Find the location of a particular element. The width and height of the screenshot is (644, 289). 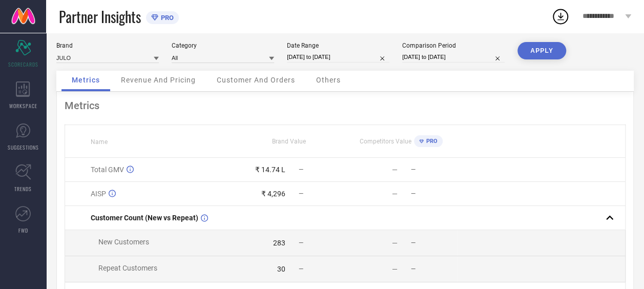

span: Metrics is located at coordinates (86, 80).